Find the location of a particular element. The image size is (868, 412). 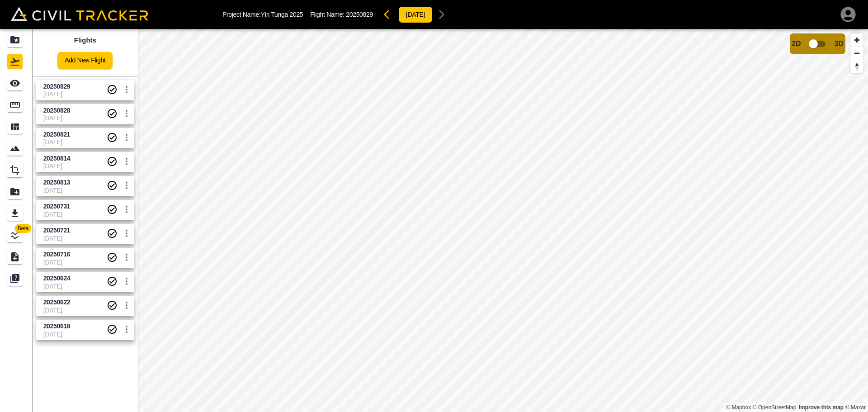

span: 3D is located at coordinates (839, 44).